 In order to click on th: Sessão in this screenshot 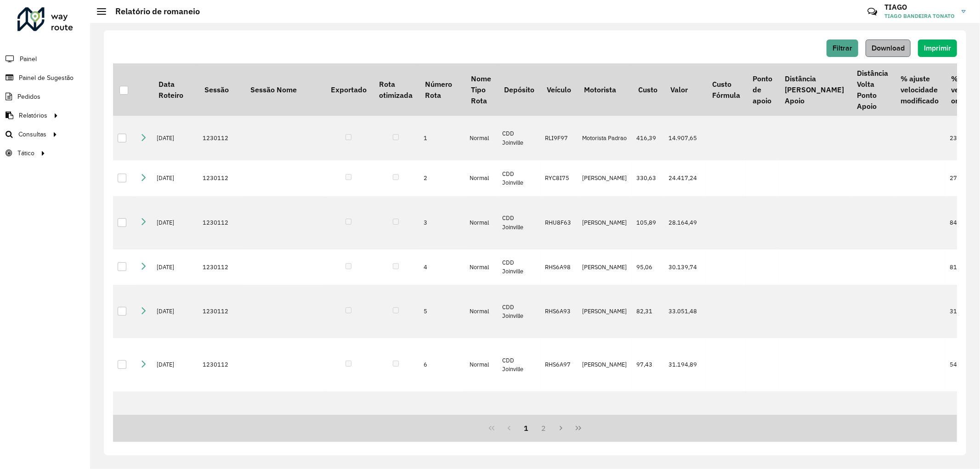, I will do `click(221, 90)`.